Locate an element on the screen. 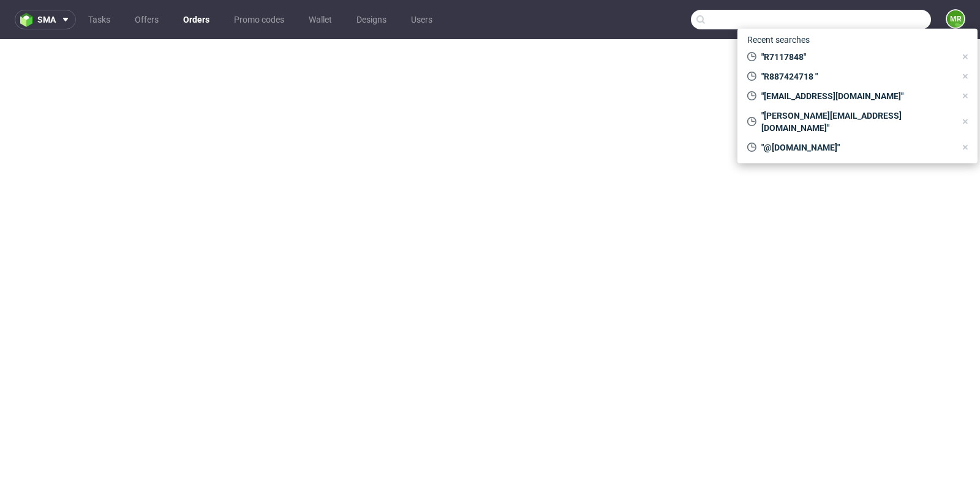  a: Designs is located at coordinates (371, 19).